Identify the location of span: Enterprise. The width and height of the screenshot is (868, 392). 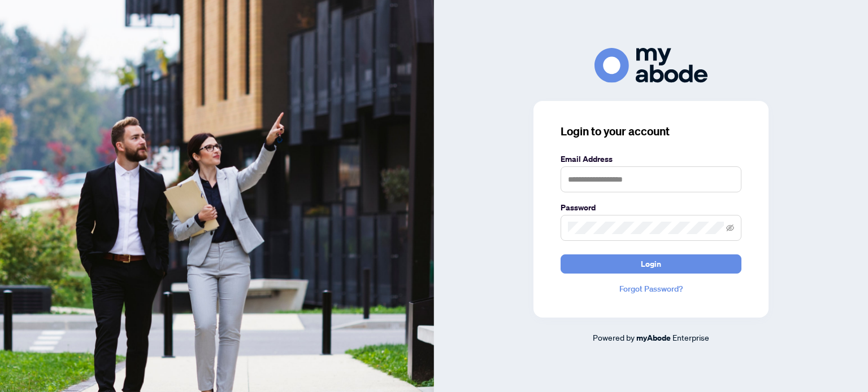
(690, 338).